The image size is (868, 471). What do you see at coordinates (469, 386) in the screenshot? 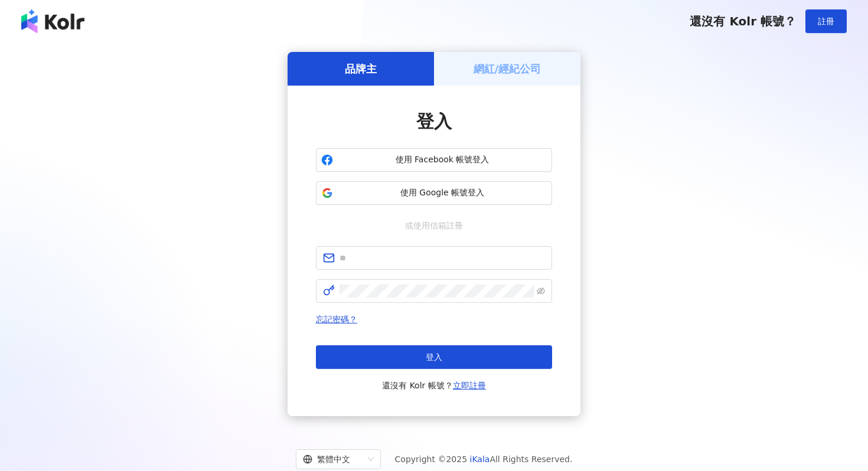
I see `a: 立即註冊` at bounding box center [469, 386].